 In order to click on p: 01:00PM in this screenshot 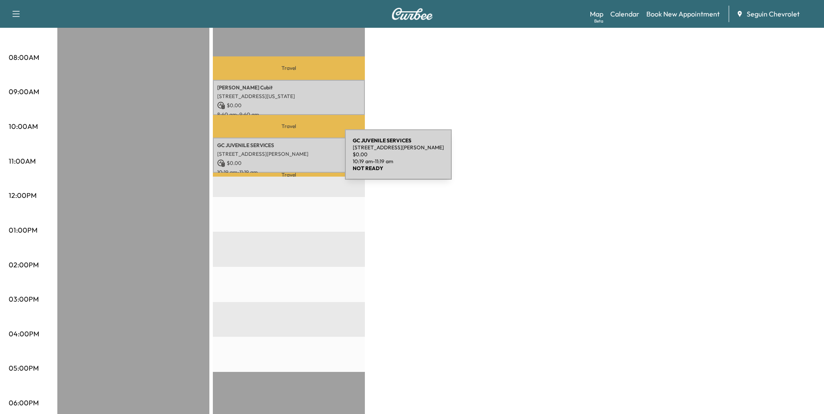, I will do `click(23, 230)`.